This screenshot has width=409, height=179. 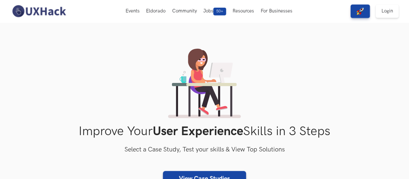 I want to click on span: 50+, so click(x=220, y=12).